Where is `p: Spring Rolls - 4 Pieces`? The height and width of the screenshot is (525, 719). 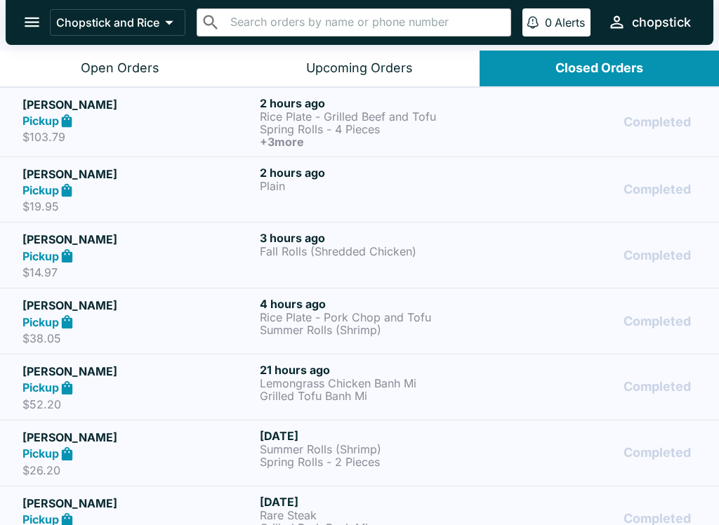
p: Spring Rolls - 4 Pieces is located at coordinates (376, 129).